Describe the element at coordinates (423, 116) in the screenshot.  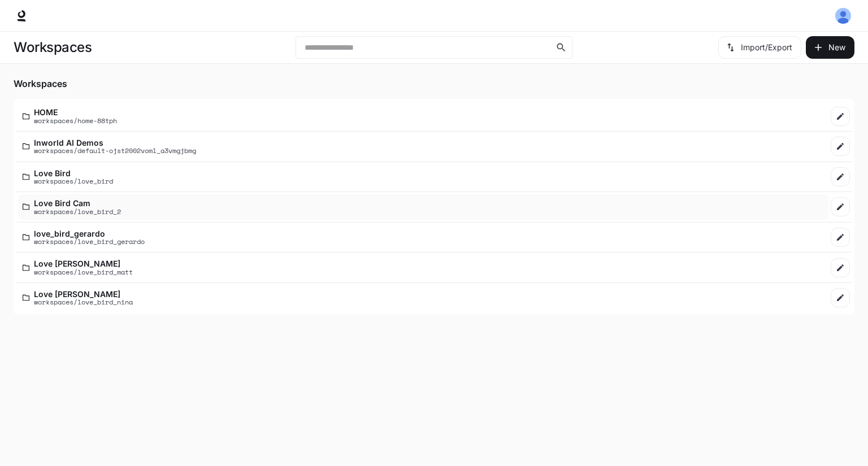
I see `a: HOMEworkspaces/home-88tph` at that location.